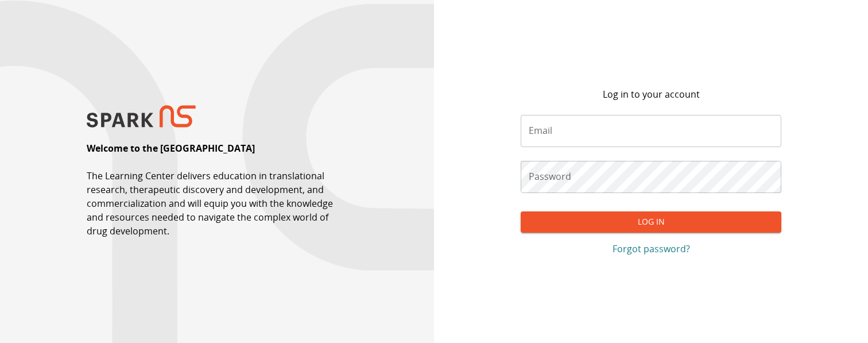  Describe the element at coordinates (651, 95) in the screenshot. I see `p: Log in to your account` at that location.